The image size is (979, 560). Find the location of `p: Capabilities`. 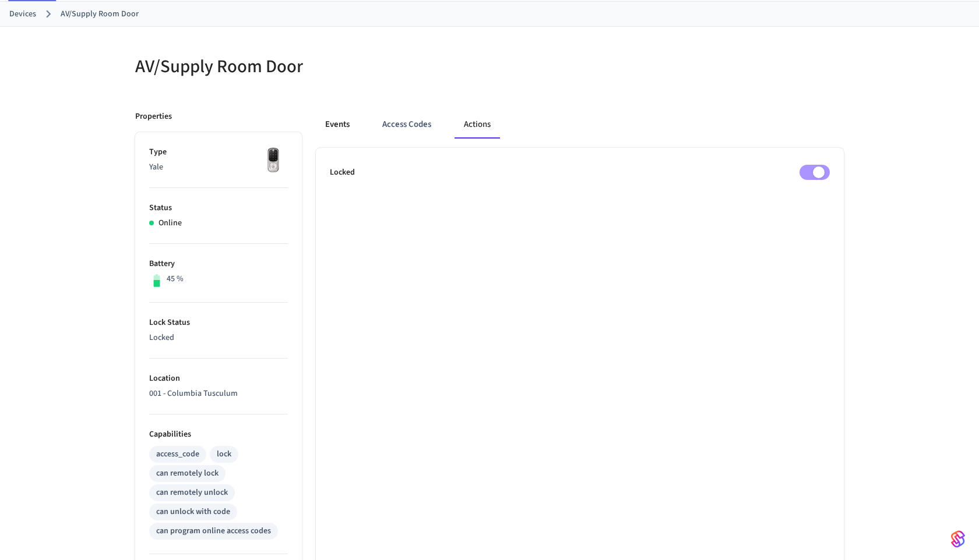

p: Capabilities is located at coordinates (218, 435).